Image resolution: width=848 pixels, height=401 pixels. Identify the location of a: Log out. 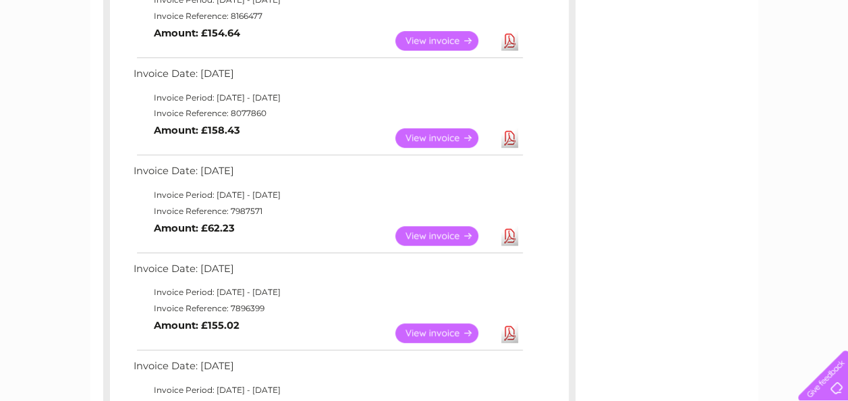
(819, 62).